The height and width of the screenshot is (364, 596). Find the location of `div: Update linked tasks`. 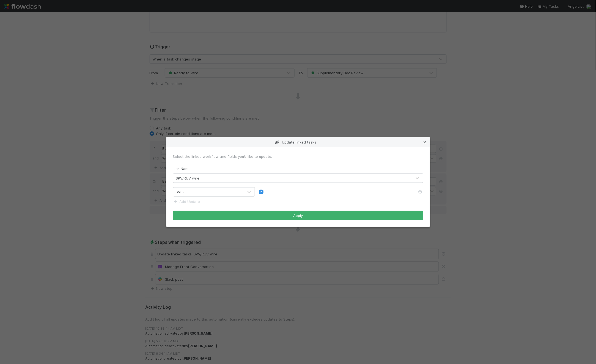

div: Update linked tasks is located at coordinates (298, 142).